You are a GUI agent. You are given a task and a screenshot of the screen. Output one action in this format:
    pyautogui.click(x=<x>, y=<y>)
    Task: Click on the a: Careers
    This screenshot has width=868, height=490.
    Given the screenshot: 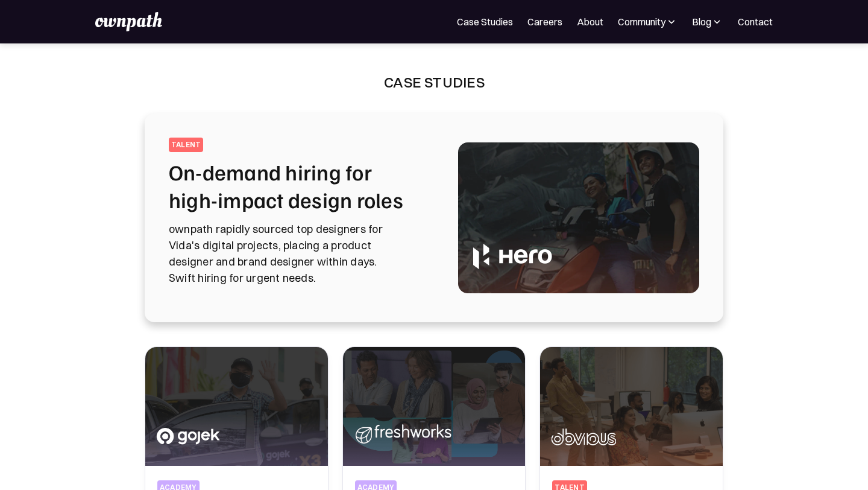 What is the action you would take?
    pyautogui.click(x=545, y=22)
    